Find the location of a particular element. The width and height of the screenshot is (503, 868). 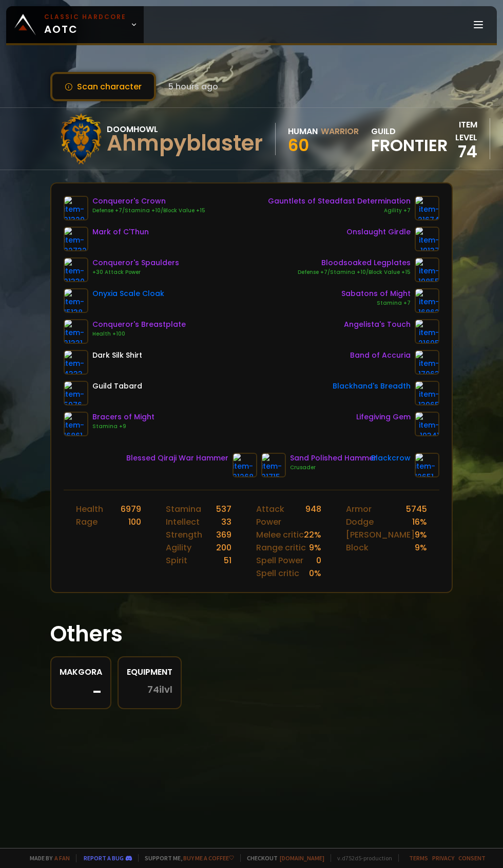

div: Health +100 is located at coordinates (139, 334).